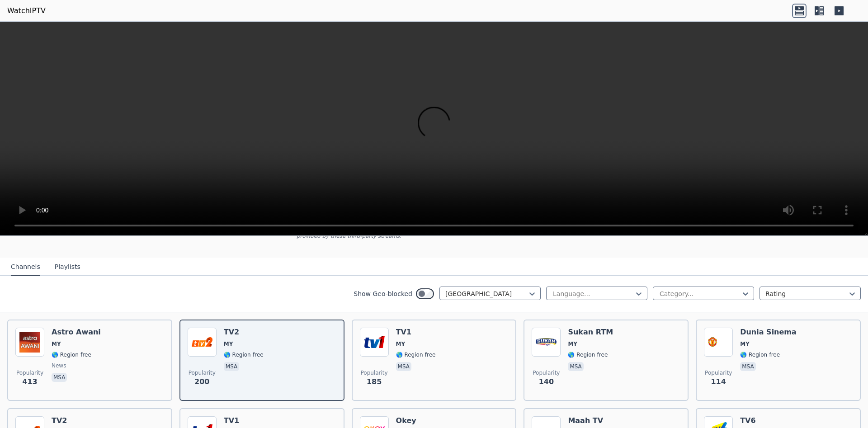 Image resolution: width=868 pixels, height=428 pixels. I want to click on span: 185, so click(374, 382).